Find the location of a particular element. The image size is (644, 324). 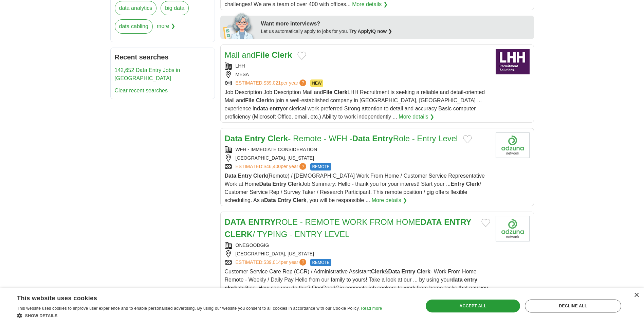

a: data analytics is located at coordinates (136, 8).